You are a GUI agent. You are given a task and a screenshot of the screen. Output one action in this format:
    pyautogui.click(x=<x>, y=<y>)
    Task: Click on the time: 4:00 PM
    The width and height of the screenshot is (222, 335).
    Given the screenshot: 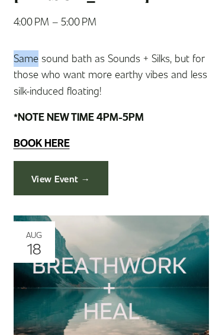 What is the action you would take?
    pyautogui.click(x=31, y=21)
    